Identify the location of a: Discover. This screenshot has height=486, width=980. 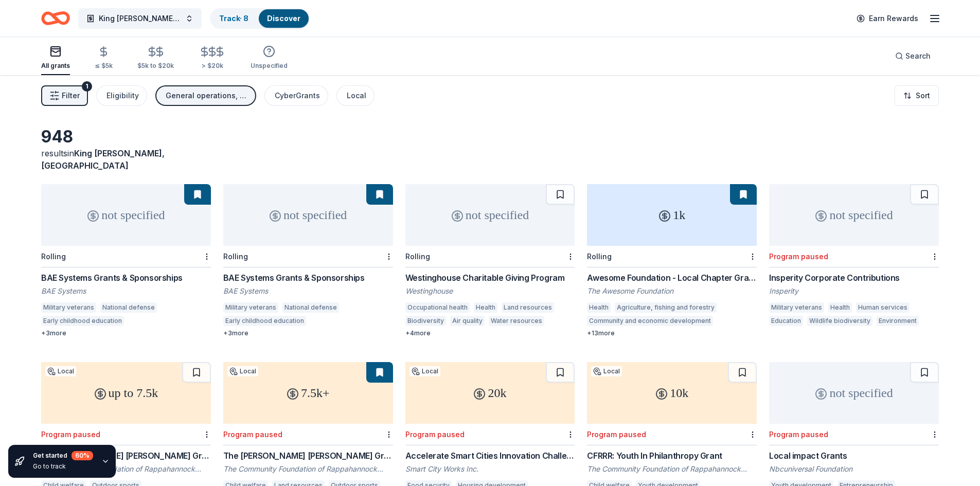
(284, 18).